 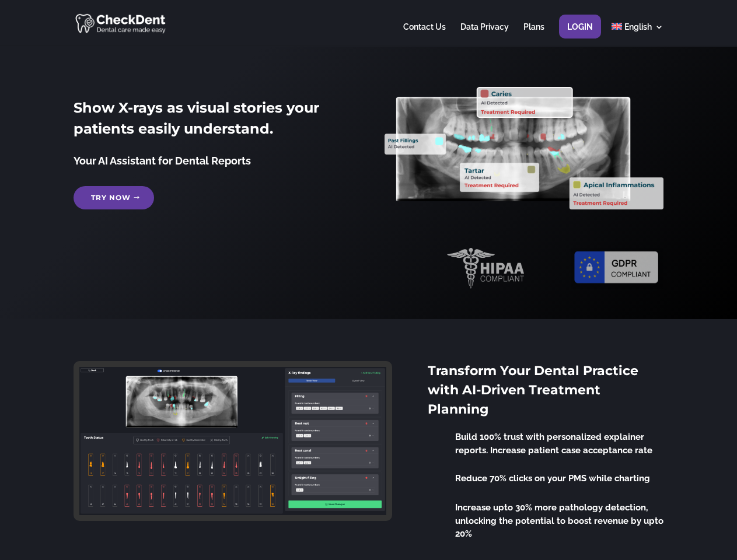 What do you see at coordinates (163, 160) in the screenshot?
I see `span: Your AI Assistant for Dental Reports` at bounding box center [163, 160].